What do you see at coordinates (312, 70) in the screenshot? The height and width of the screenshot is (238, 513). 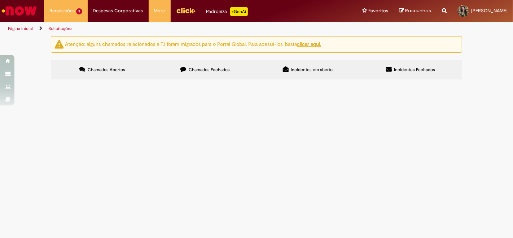 I see `span: Incidentes em aberto` at bounding box center [312, 70].